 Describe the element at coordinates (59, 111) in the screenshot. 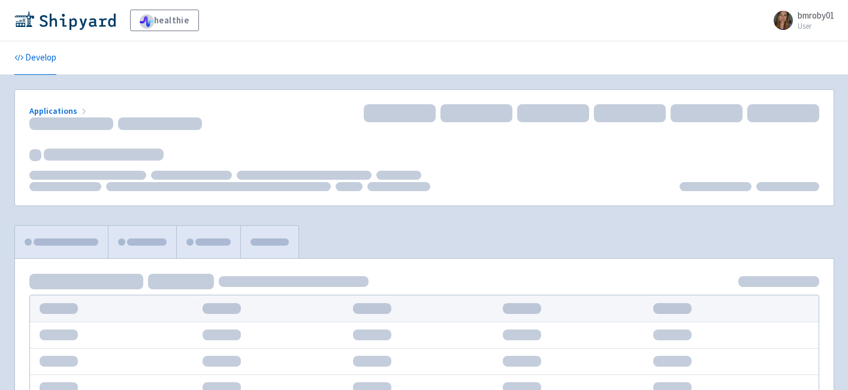

I see `a: Applications` at that location.